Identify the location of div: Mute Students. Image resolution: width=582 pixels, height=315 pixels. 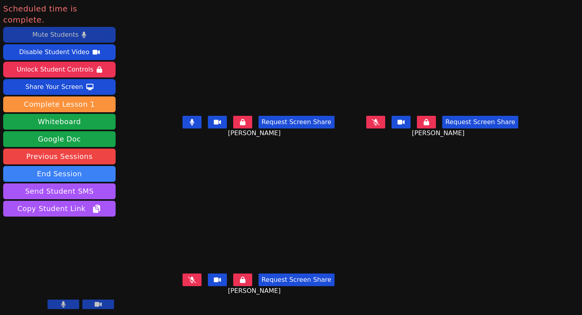
(55, 35).